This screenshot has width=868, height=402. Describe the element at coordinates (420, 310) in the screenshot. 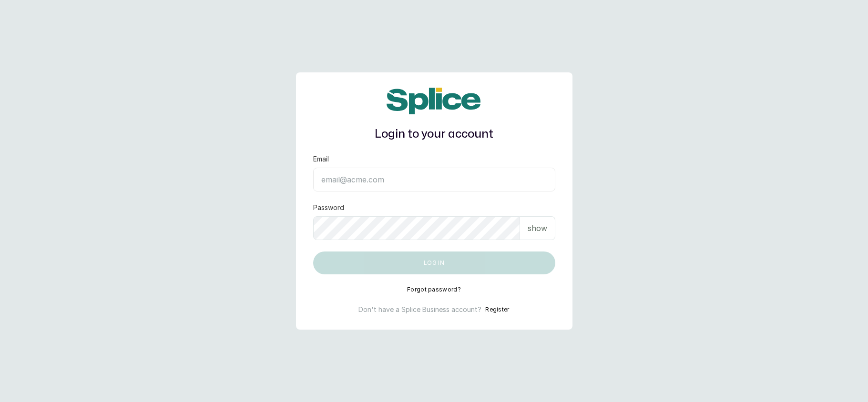

I see `p: Don't have a Splice Business account?` at that location.